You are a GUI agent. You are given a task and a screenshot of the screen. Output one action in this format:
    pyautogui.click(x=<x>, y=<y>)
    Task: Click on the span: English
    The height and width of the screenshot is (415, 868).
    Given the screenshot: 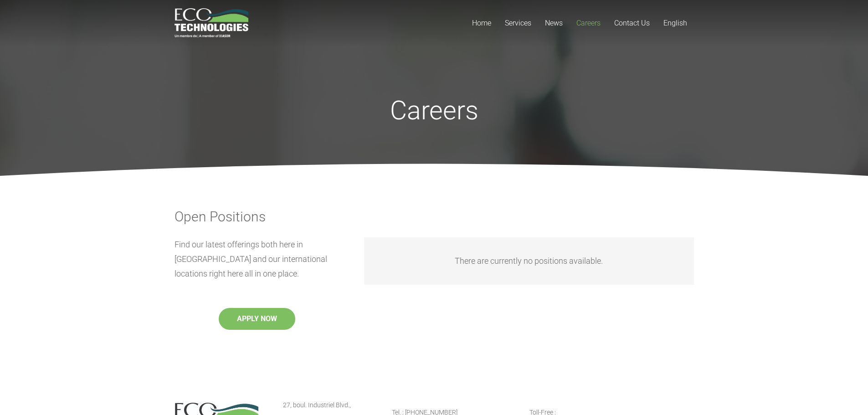 What is the action you would take?
    pyautogui.click(x=675, y=23)
    